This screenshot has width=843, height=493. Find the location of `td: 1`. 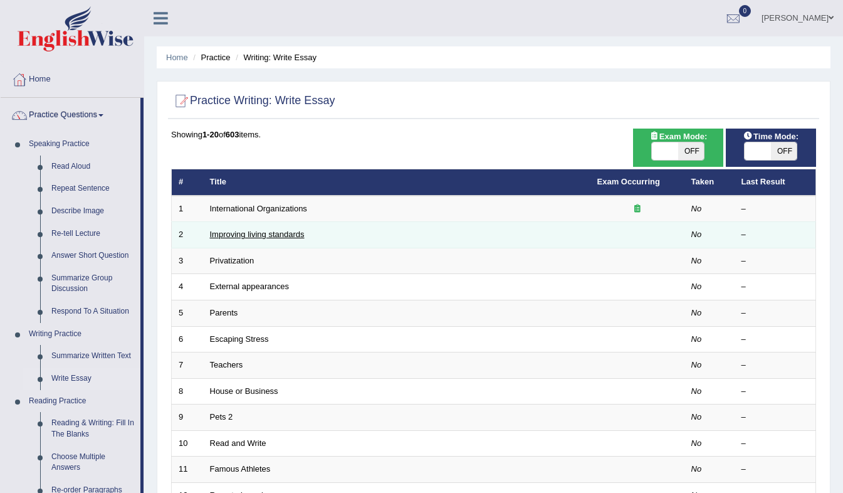

td: 1 is located at coordinates (188, 209).